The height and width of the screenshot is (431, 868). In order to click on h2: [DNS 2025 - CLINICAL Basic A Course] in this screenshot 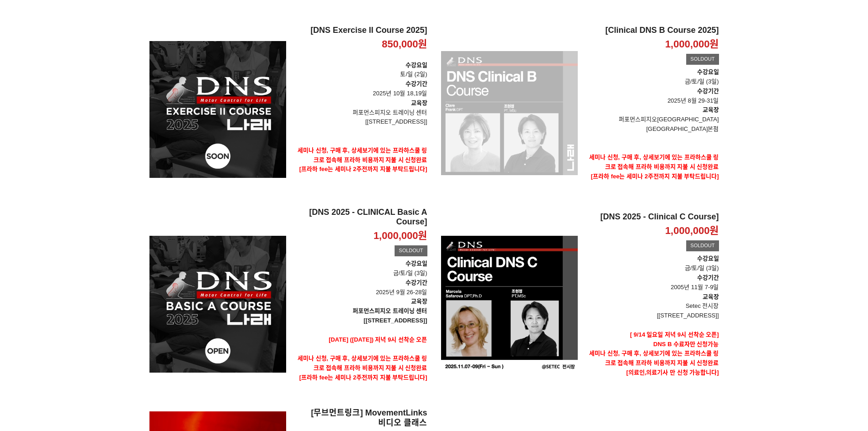, I will do `click(360, 217)`.